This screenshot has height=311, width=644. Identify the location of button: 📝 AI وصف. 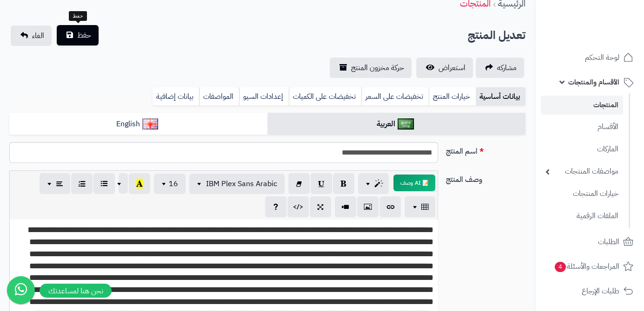
(414, 183).